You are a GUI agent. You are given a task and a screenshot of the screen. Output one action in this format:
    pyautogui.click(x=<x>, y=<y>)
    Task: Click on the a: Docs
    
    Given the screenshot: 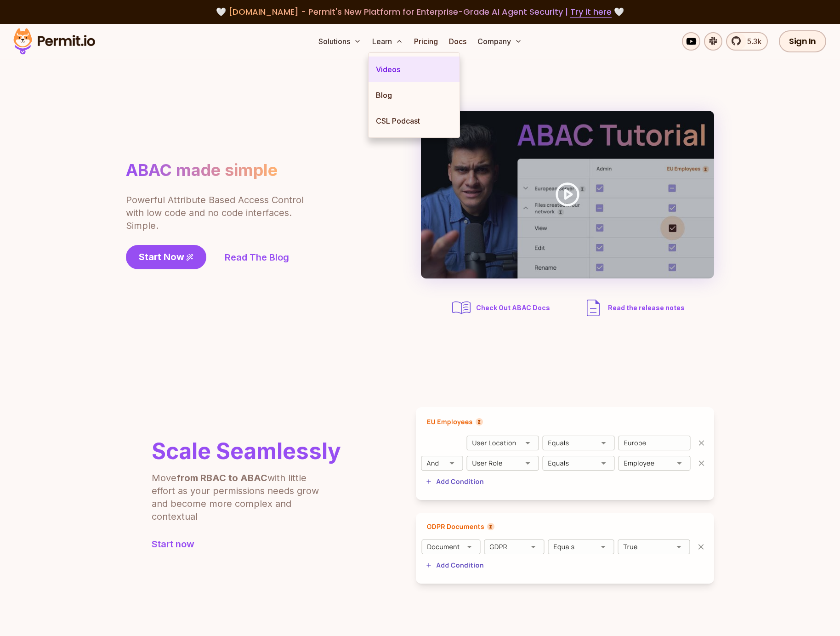 What is the action you would take?
    pyautogui.click(x=457, y=41)
    